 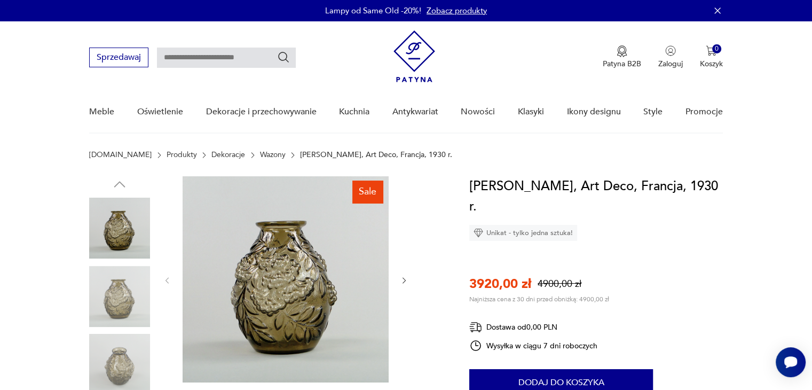 What do you see at coordinates (101, 112) in the screenshot?
I see `a: Meble` at bounding box center [101, 112].